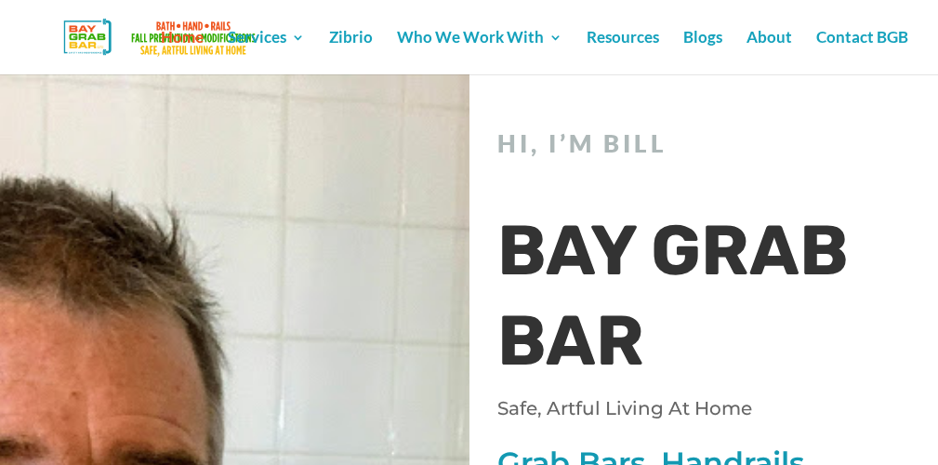  I want to click on p: Safe, Artful Living At Home, so click(703, 408).